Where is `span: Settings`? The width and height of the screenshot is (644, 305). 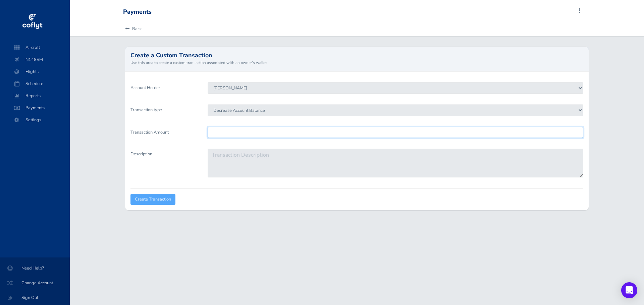
span: Settings is located at coordinates (37, 120).